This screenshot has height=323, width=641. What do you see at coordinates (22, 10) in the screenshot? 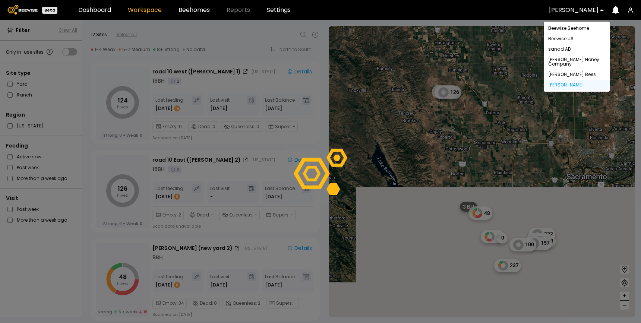
I see `img: Beewise logo` at bounding box center [22, 10].